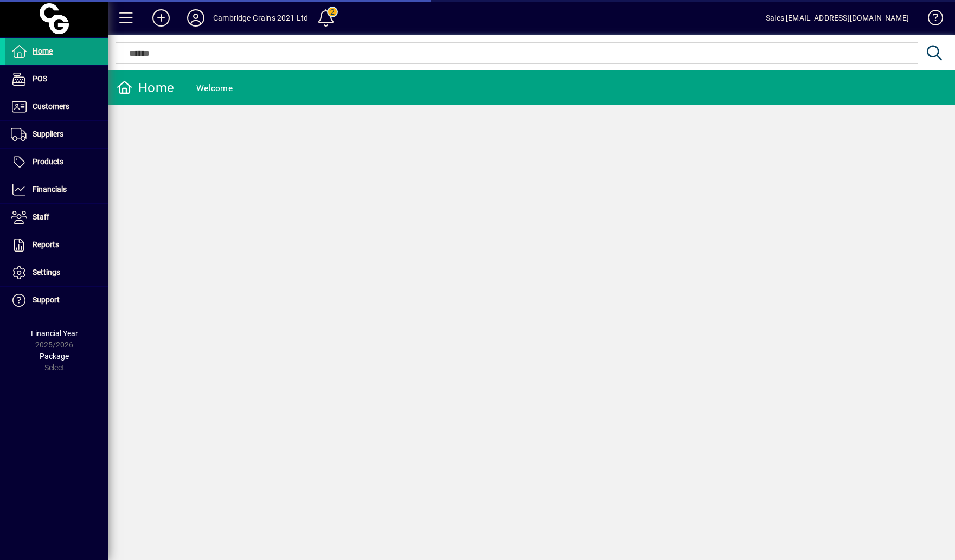 The width and height of the screenshot is (955, 560). Describe the element at coordinates (145, 88) in the screenshot. I see `div: Home` at that location.